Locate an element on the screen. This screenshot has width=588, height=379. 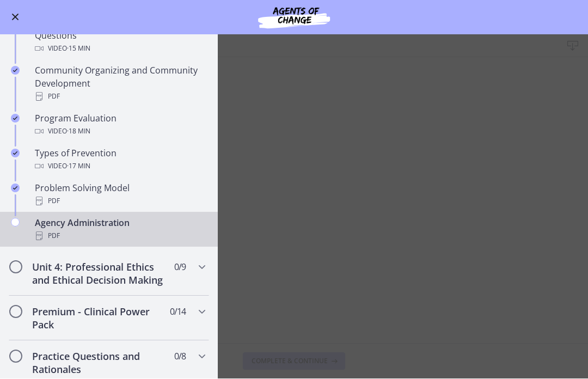
div: Program Evaluation is located at coordinates (120, 125).